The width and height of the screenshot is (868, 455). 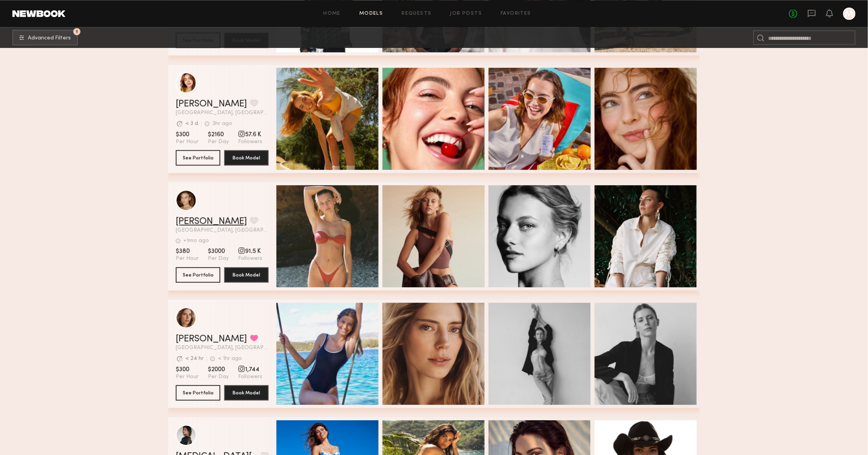 I want to click on a: Home, so click(x=332, y=13).